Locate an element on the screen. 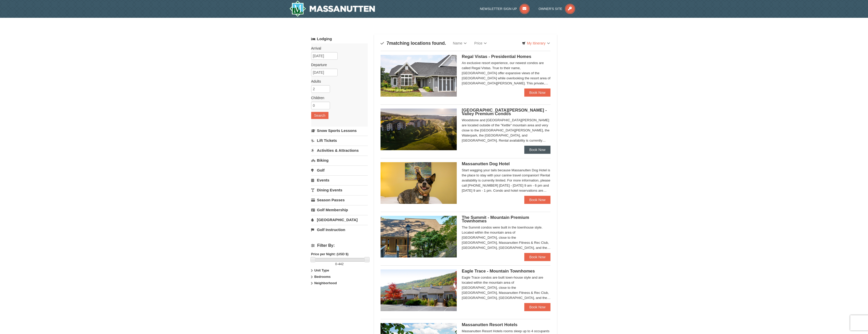 This screenshot has width=868, height=334. a: Golf Instruction is located at coordinates (339, 230).